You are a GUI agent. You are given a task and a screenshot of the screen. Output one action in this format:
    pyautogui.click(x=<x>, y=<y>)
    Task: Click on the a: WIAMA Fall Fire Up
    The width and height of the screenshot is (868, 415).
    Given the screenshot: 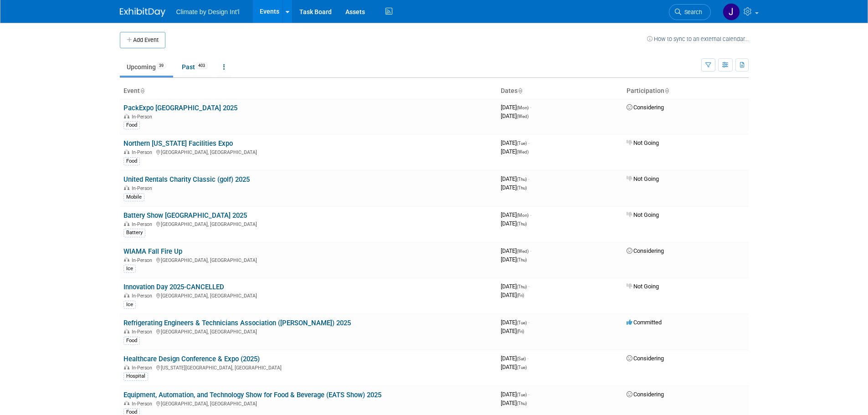 What is the action you would take?
    pyautogui.click(x=153, y=251)
    